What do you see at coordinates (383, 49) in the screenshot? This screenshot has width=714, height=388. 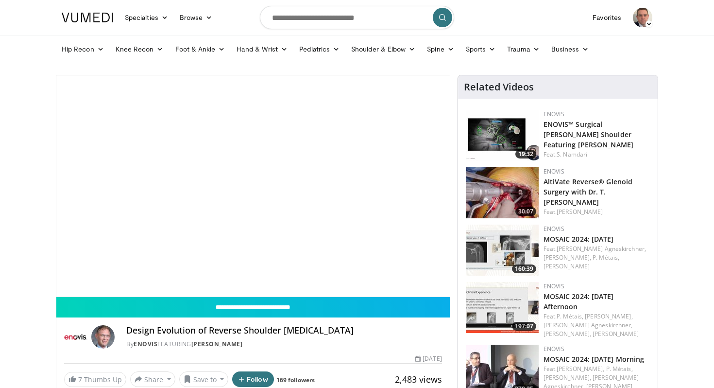 I see `a: Shoulder & Elbow` at bounding box center [383, 49].